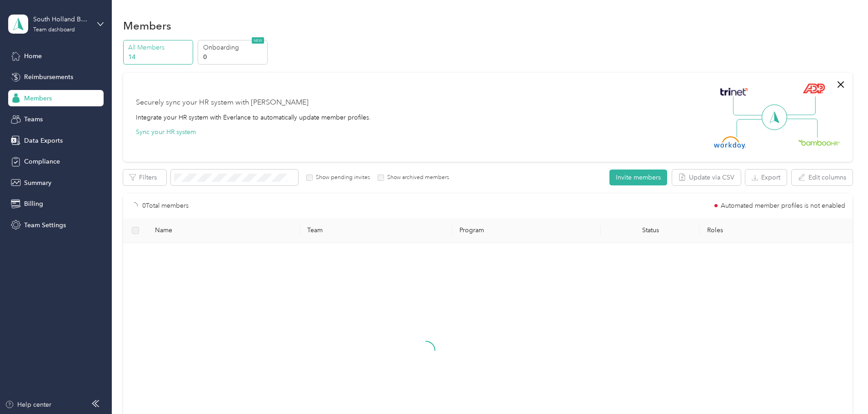 This screenshot has height=414, width=868. What do you see at coordinates (822, 177) in the screenshot?
I see `button: Edit columns` at bounding box center [822, 177].